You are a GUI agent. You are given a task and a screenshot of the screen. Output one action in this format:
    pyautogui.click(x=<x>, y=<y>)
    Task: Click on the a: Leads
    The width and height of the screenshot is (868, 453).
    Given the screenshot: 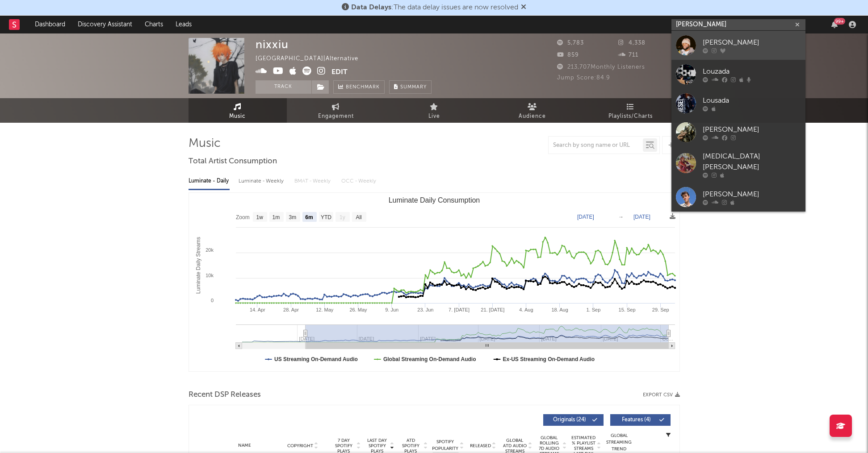 What is the action you would take?
    pyautogui.click(x=183, y=25)
    